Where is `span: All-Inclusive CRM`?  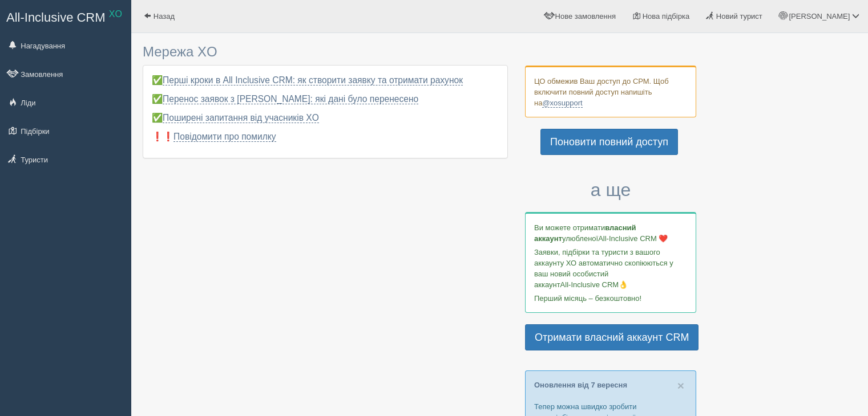 span: All-Inclusive CRM is located at coordinates (56, 17).